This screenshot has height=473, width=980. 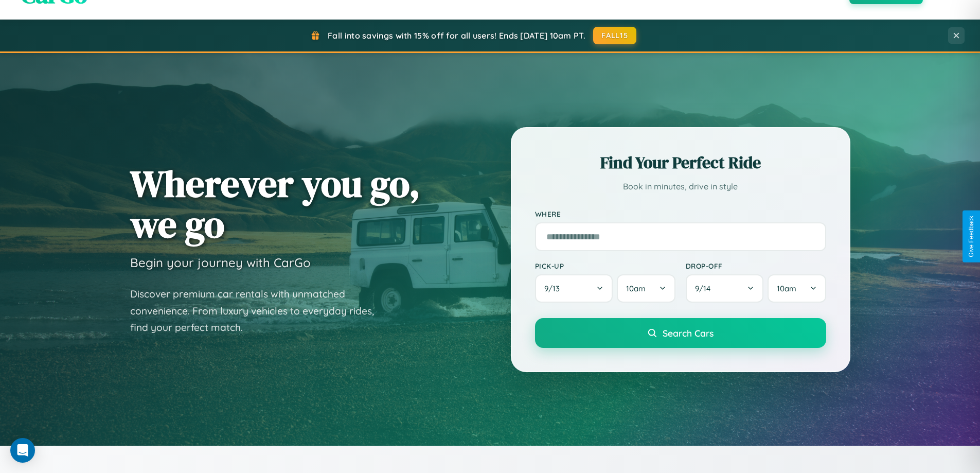 What do you see at coordinates (605, 266) in the screenshot?
I see `label: Pick-up` at bounding box center [605, 266].